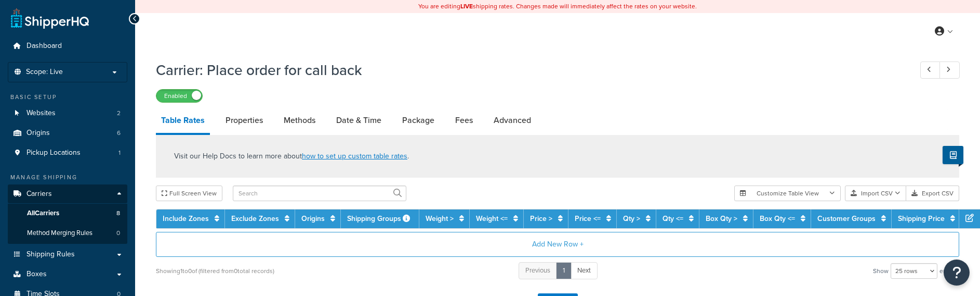  Describe the element at coordinates (68, 177) in the screenshot. I see `div: Manage Shipping` at that location.